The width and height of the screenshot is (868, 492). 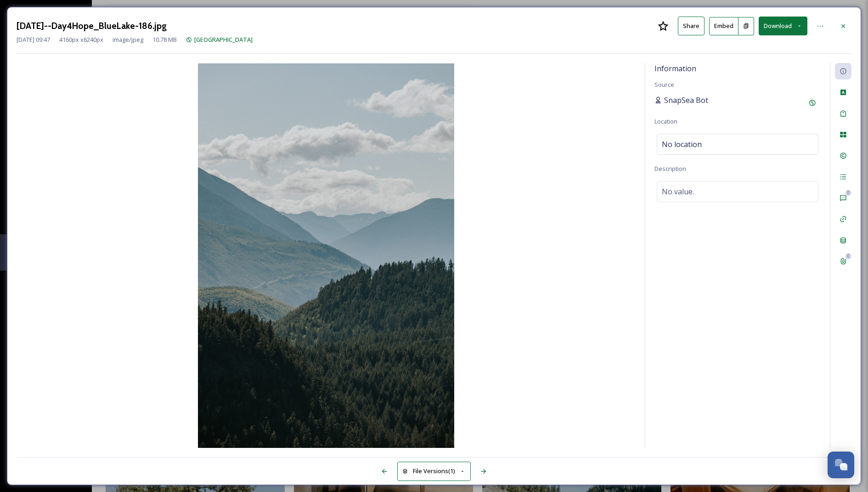 I want to click on img: Py5bC3IF0hwAAAAAAABnJA2021.07.20--Day4Hope_BlueLake-186.jpg, so click(x=327, y=255).